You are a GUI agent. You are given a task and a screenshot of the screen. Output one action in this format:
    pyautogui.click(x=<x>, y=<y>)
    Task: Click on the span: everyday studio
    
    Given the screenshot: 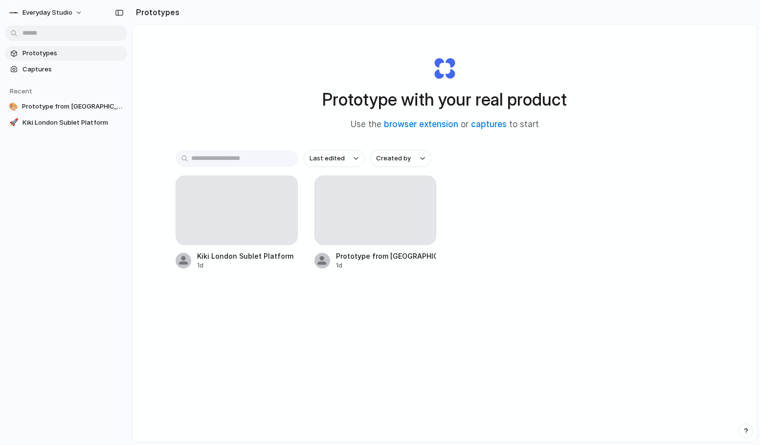 What is the action you would take?
    pyautogui.click(x=47, y=13)
    